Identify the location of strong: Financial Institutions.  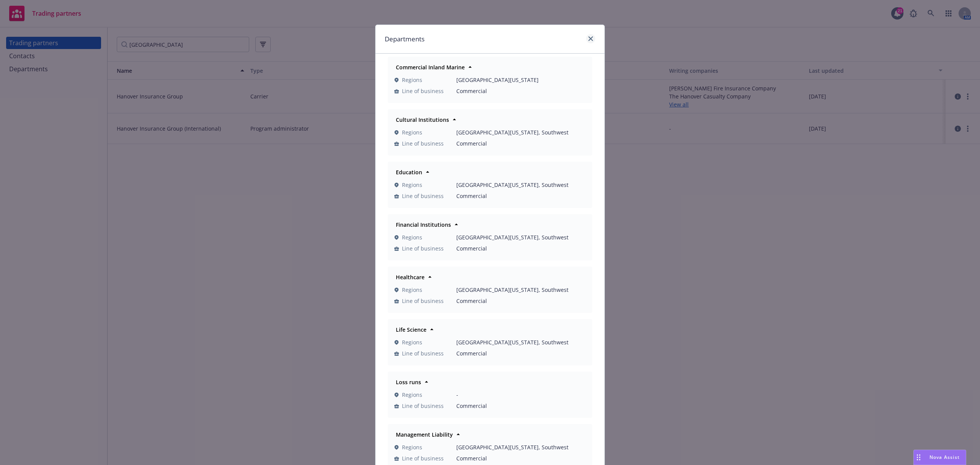
(423, 224).